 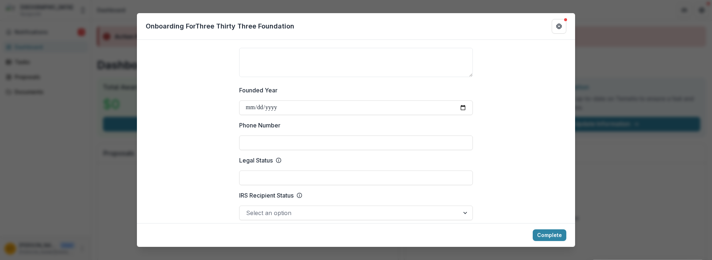 What do you see at coordinates (559, 26) in the screenshot?
I see `button: Get Help` at bounding box center [559, 26].